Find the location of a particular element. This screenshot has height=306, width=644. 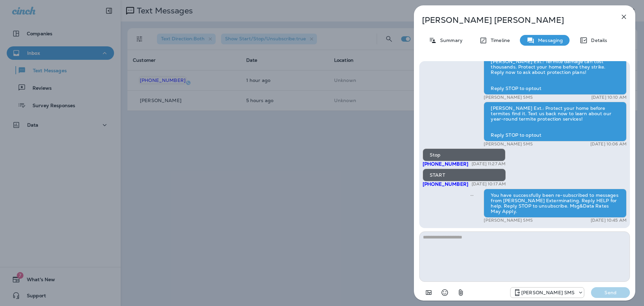

p: Summary is located at coordinates (449, 40).